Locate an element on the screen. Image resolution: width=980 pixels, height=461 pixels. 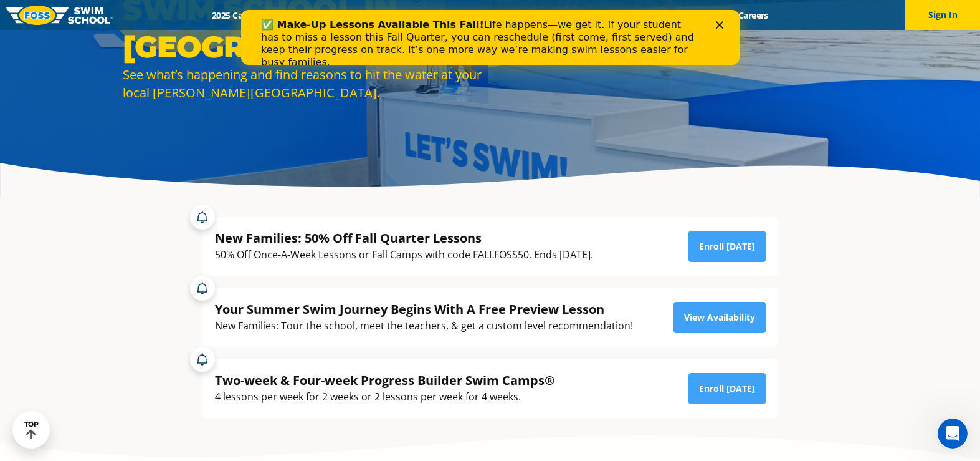
a: Blog is located at coordinates (707, 15).